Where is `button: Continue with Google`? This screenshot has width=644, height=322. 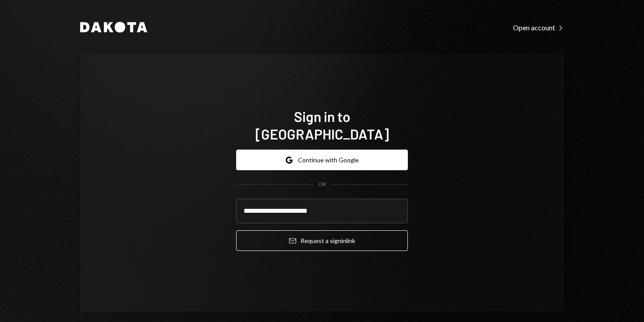
button: Continue with Google is located at coordinates (322, 160).